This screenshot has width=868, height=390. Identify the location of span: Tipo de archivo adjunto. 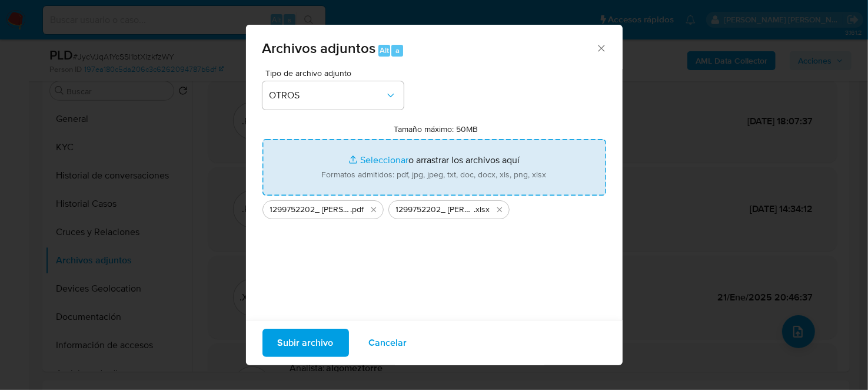
(336, 73).